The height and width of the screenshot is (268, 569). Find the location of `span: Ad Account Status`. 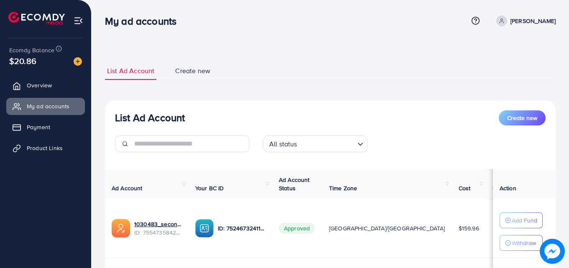

span: Ad Account Status is located at coordinates (294, 184).